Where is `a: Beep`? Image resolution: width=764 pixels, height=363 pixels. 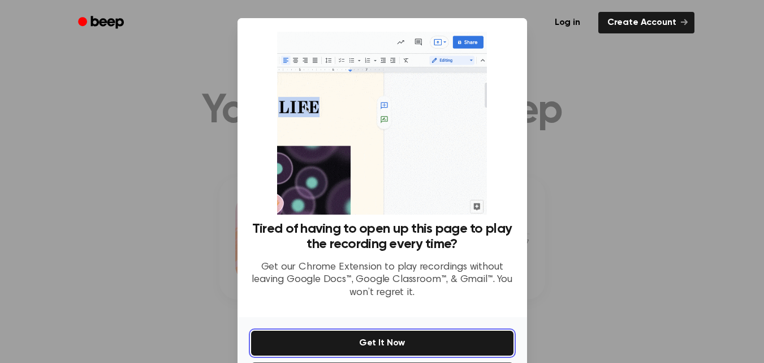 a: Beep is located at coordinates (102, 23).